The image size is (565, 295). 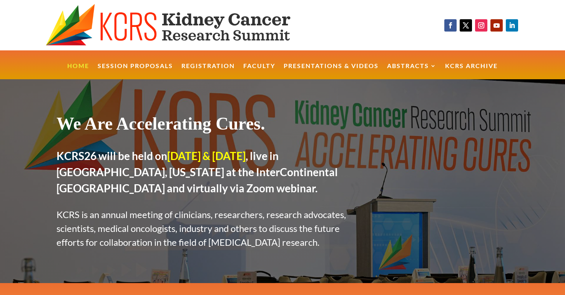 What do you see at coordinates (183, 25) in the screenshot?
I see `img: KCRS generic logo wide` at bounding box center [183, 25].